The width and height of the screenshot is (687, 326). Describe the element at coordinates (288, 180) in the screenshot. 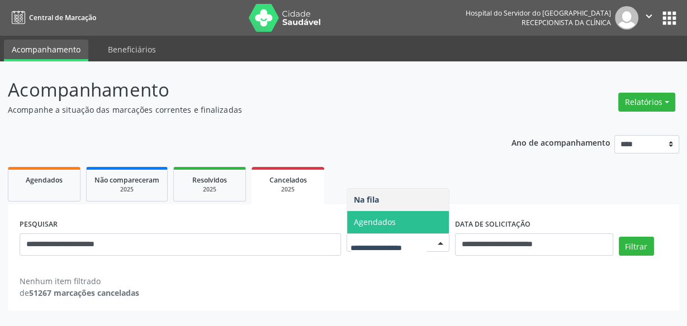

I see `span: Cancelados` at that location.